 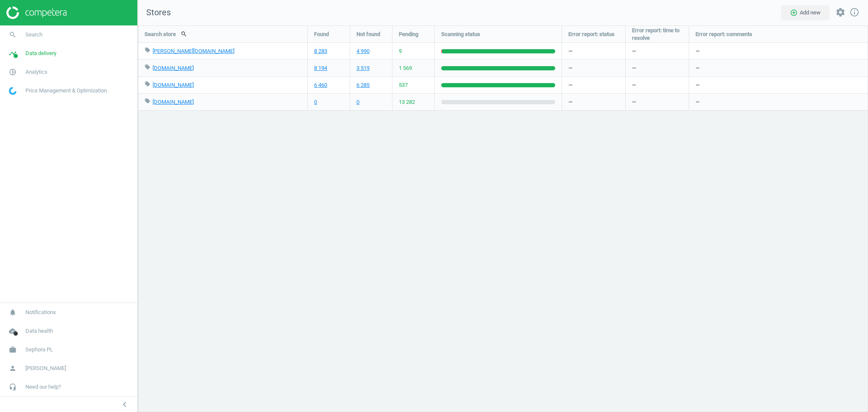 I want to click on span: Error report: comments, so click(x=725, y=35).